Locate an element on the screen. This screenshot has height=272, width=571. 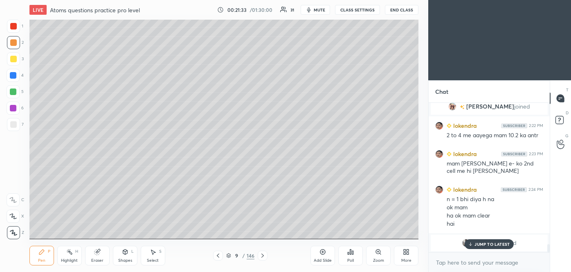
div: hai is located at coordinates (495, 224).